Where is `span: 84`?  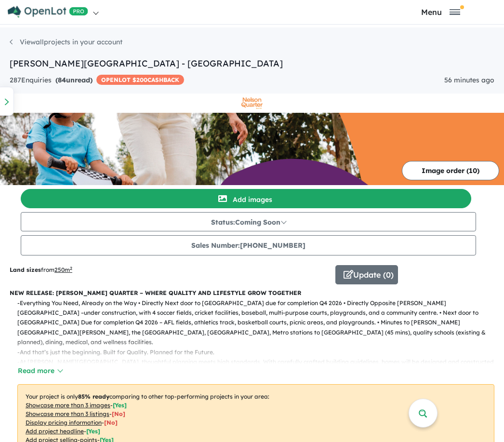
span: 84 is located at coordinates (62, 80).